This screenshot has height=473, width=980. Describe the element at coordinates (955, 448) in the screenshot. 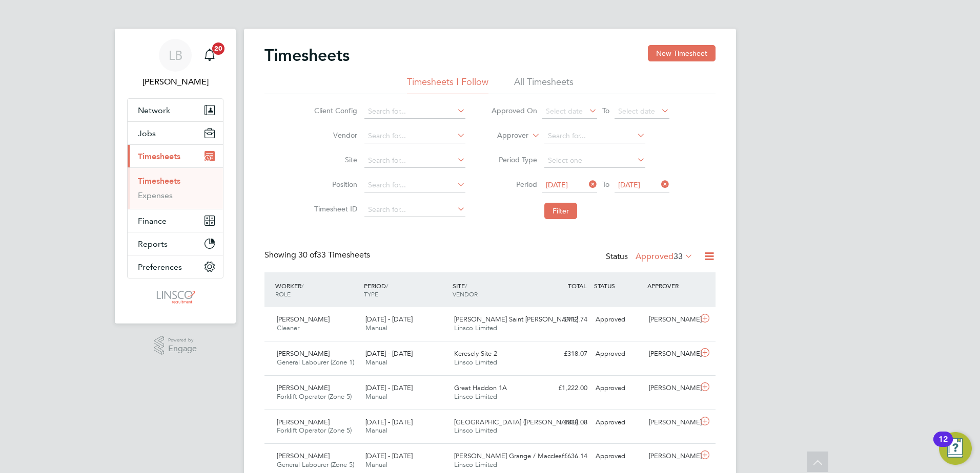

I see `button: Open Resource Center, 12 new notifications` at that location.